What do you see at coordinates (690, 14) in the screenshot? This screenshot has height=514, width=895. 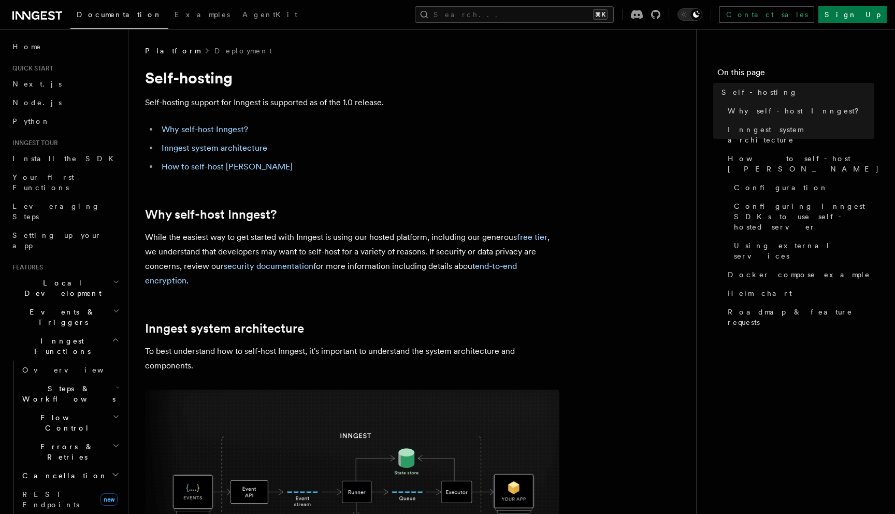 I see `button: Toggle dark mode` at bounding box center [690, 14].